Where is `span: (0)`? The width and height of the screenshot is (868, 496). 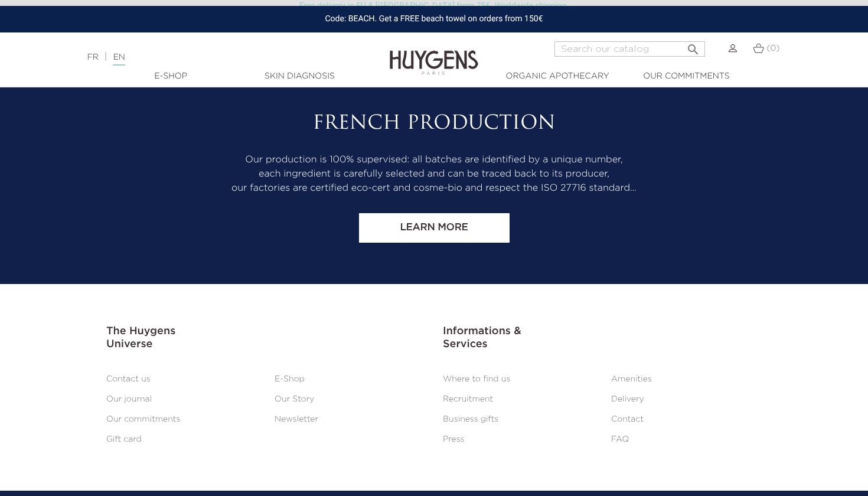 span: (0) is located at coordinates (773, 48).